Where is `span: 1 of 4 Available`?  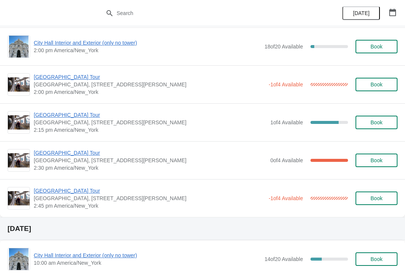
span: 1 of 4 Available is located at coordinates (287, 122).